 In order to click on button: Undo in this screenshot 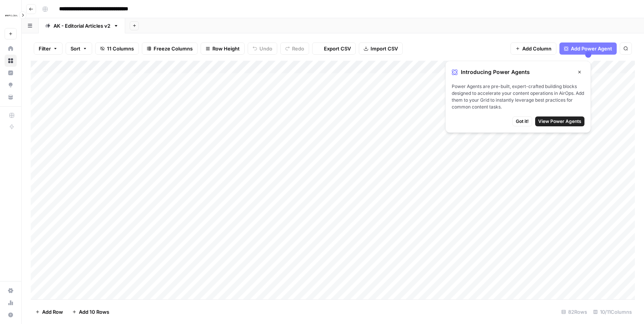, I will do `click(263, 48)`.